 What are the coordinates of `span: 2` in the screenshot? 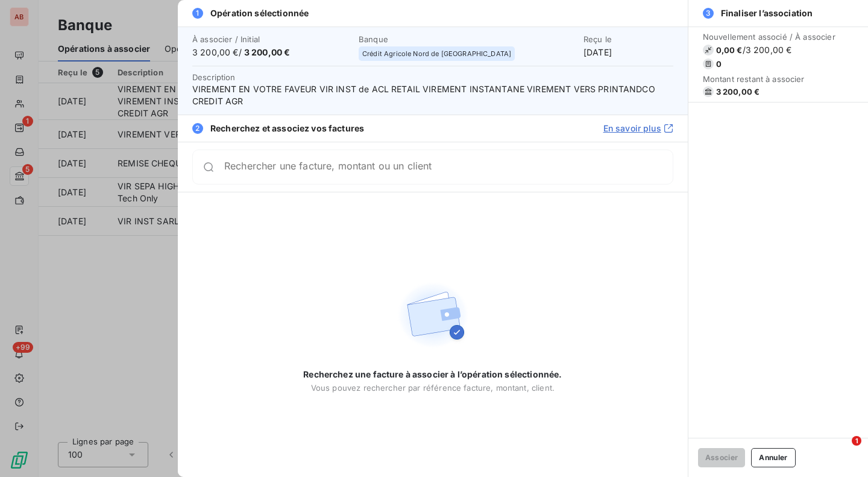 It's located at (198, 128).